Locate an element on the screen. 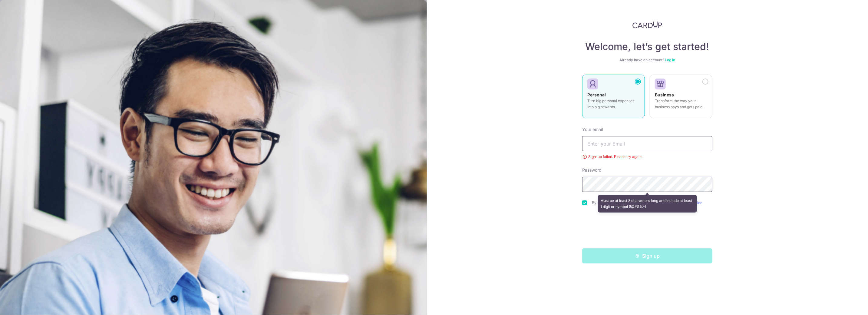 The image size is (868, 315). div: Sign-up failed. Please try again. is located at coordinates (647, 157).